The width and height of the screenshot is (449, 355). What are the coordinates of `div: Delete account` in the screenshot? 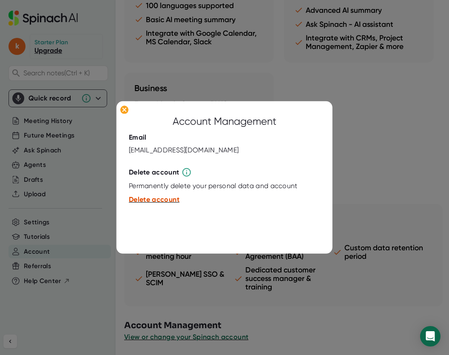 It's located at (154, 172).